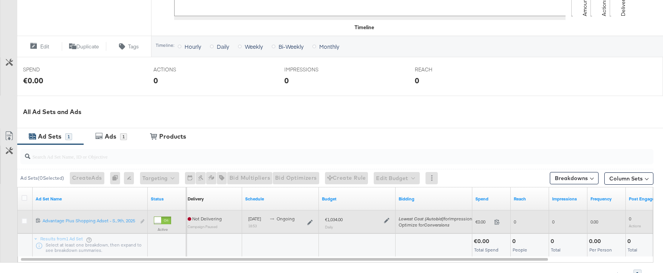 The width and height of the screenshot is (663, 273). I want to click on button: Tags, so click(128, 46).